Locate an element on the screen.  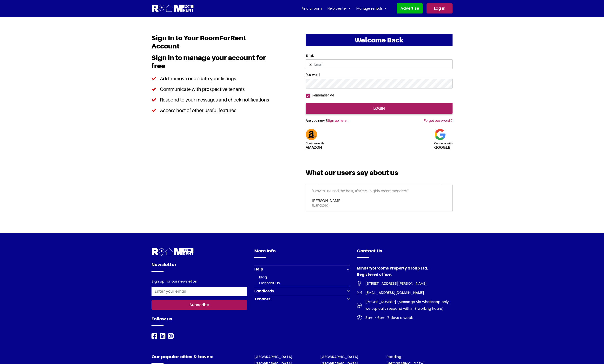
img: Amazon is located at coordinates (312, 134).